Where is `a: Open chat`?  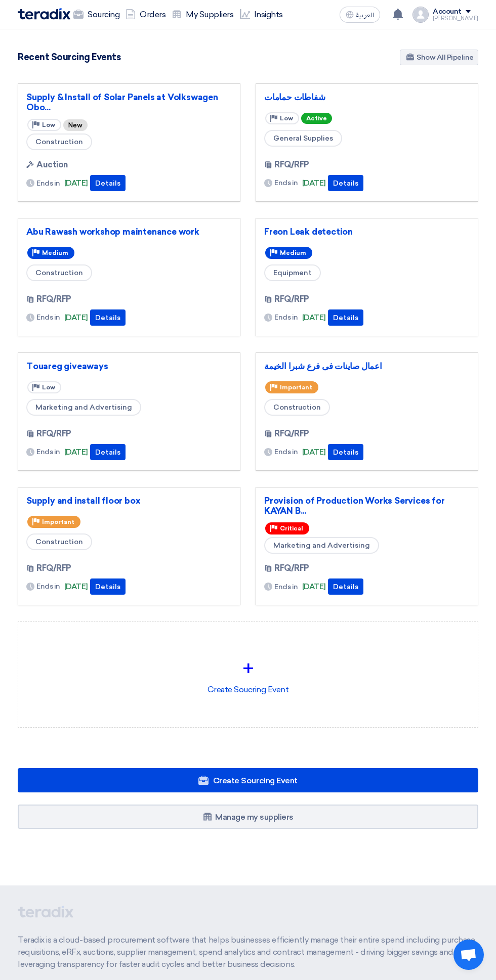
a: Open chat is located at coordinates (469, 955).